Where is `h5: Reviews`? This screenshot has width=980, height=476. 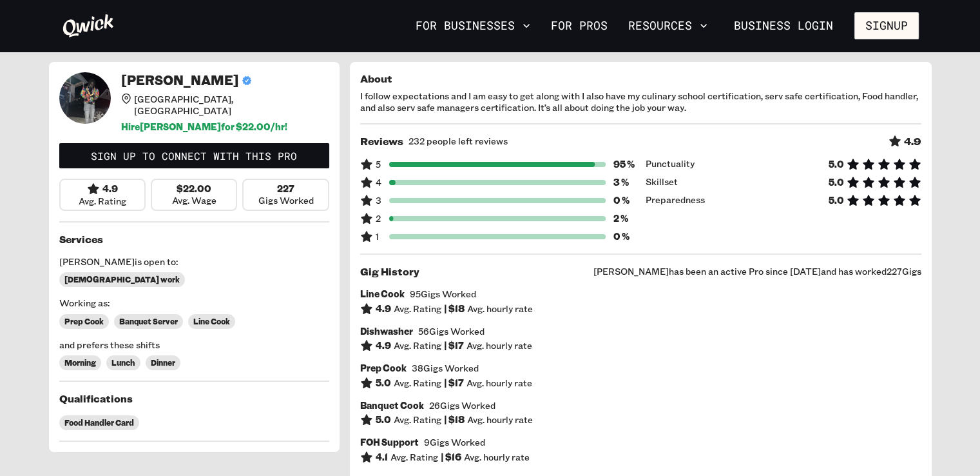 h5: Reviews is located at coordinates (381, 141).